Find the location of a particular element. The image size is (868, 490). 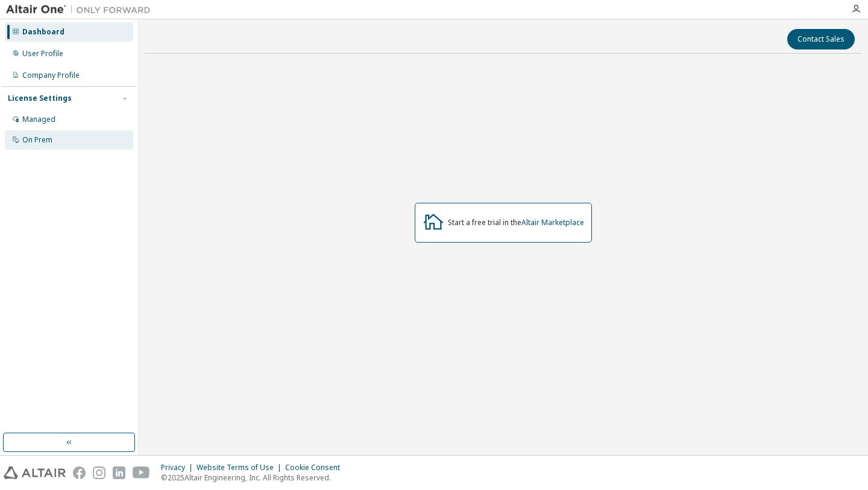

div: Cookie Consent is located at coordinates (316, 467).